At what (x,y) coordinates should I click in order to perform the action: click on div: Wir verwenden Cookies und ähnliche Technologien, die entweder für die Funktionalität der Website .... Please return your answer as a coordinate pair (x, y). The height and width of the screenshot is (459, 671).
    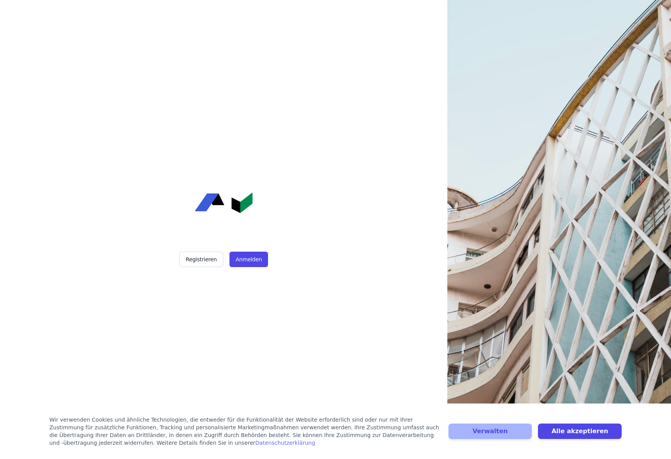
    Looking at the image, I should click on (244, 431).